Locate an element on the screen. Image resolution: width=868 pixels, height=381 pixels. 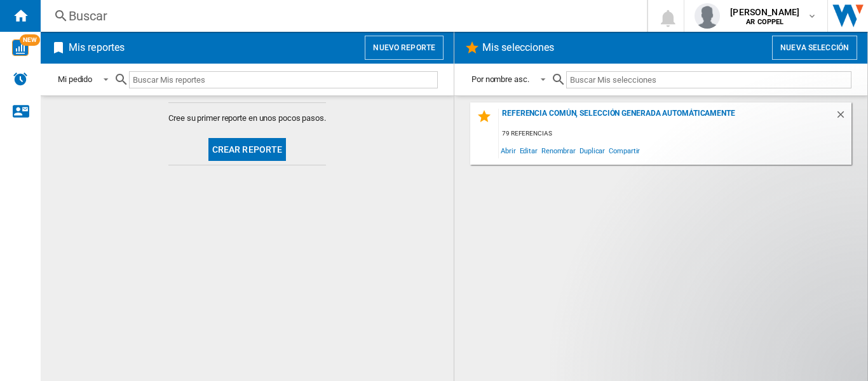
span: Compartir is located at coordinates (624, 150).